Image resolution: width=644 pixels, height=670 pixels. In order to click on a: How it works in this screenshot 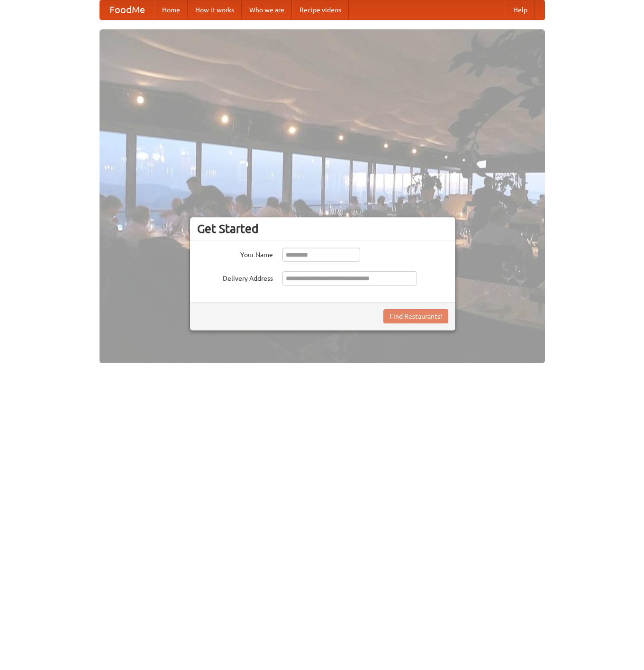, I will do `click(215, 10)`.